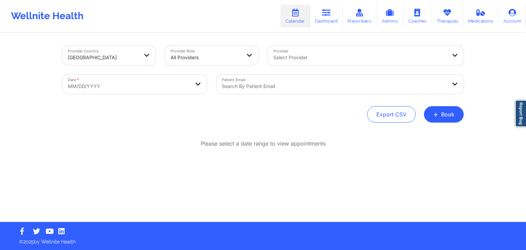 This screenshot has width=526, height=250. Describe the element at coordinates (481, 16) in the screenshot. I see `a: Medications` at that location.